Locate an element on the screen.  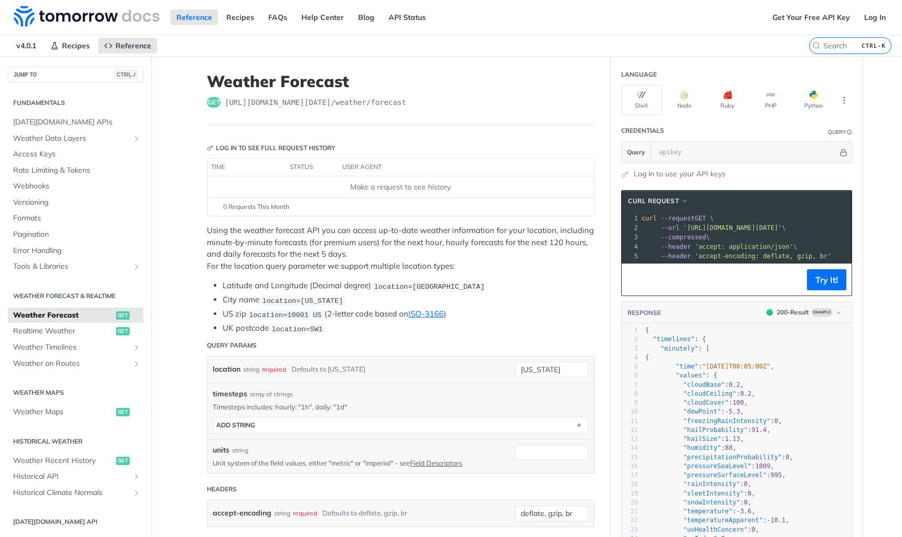
span: 3.6 is located at coordinates (746, 511).